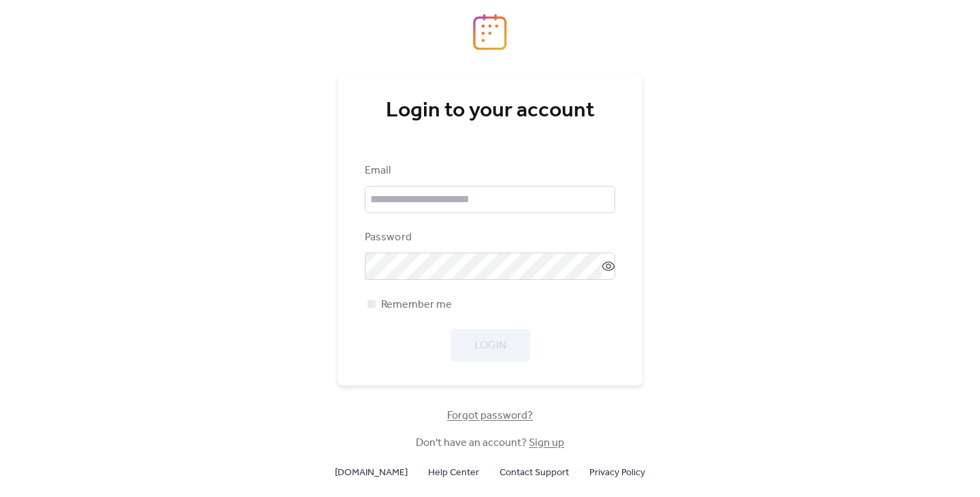 This screenshot has height=497, width=980. Describe the element at coordinates (490, 111) in the screenshot. I see `div: Login to your account` at that location.